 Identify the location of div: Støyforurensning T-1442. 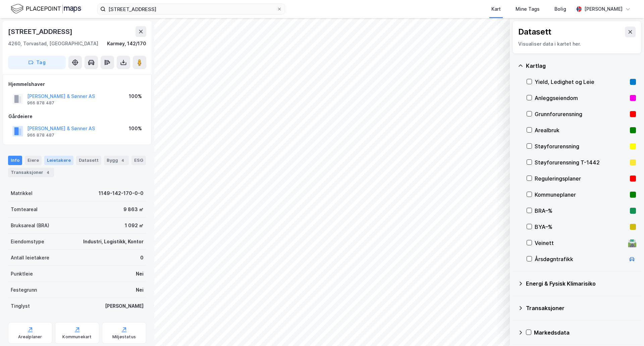
(581, 162).